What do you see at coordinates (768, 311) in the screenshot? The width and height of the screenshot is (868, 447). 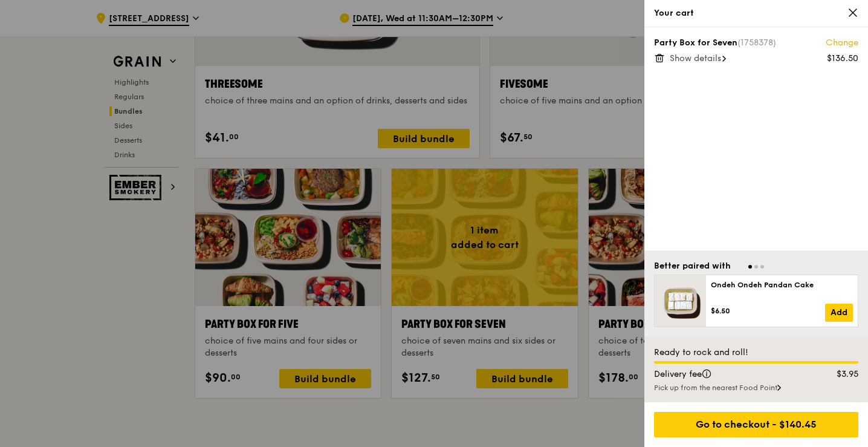 I see `div: $6.50` at bounding box center [768, 311].